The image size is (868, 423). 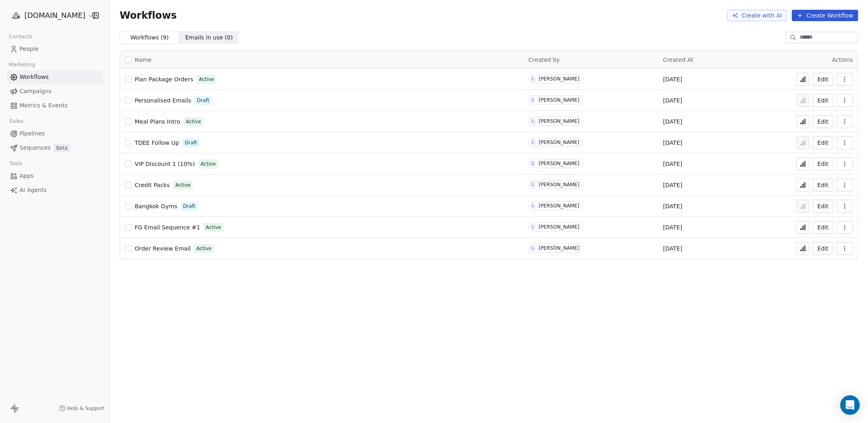 I want to click on span: Emails in use ( 0 ), so click(x=209, y=38).